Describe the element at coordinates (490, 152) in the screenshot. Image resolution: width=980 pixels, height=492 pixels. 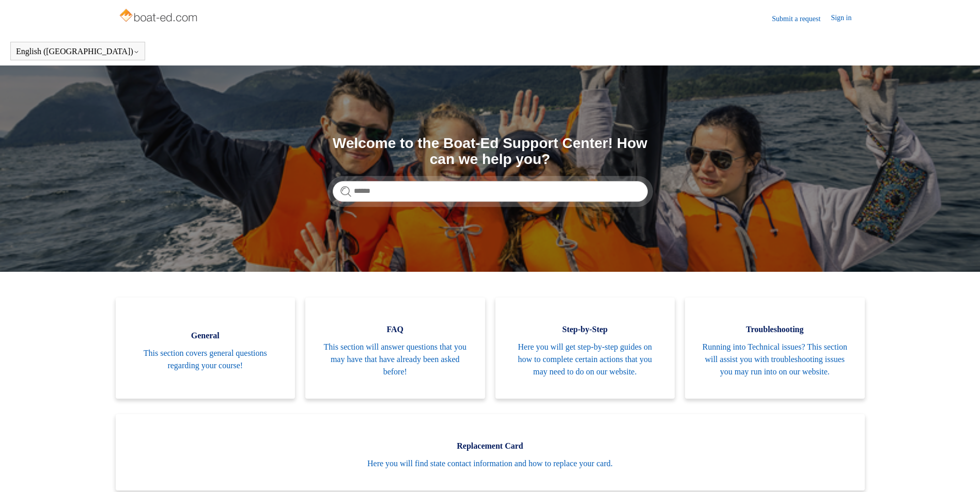
I see `h1: Welcome to the Boat-Ed Support Center! How can we help you?` at that location.